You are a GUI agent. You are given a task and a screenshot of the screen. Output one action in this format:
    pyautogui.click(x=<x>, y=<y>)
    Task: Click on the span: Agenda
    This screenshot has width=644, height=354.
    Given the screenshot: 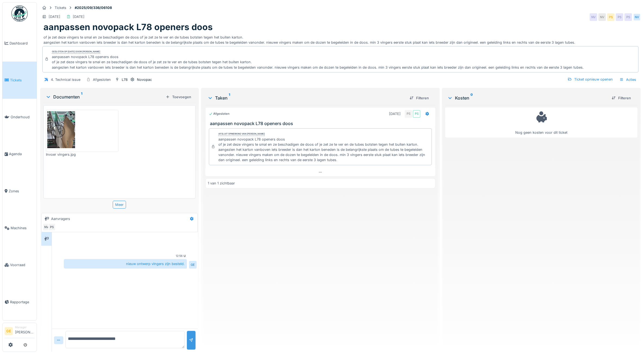 What is the action you would take?
    pyautogui.click(x=22, y=154)
    